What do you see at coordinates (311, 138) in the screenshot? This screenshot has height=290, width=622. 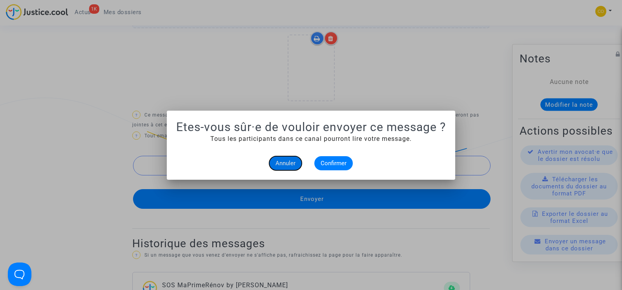 I see `span: Tous les participants dans ce canal pourront lire votre message.` at bounding box center [311, 138].